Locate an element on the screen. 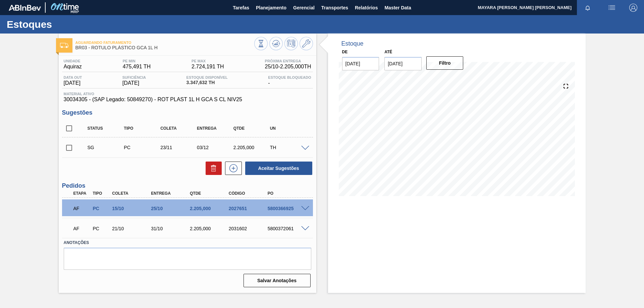  div: PO is located at coordinates (288, 194).